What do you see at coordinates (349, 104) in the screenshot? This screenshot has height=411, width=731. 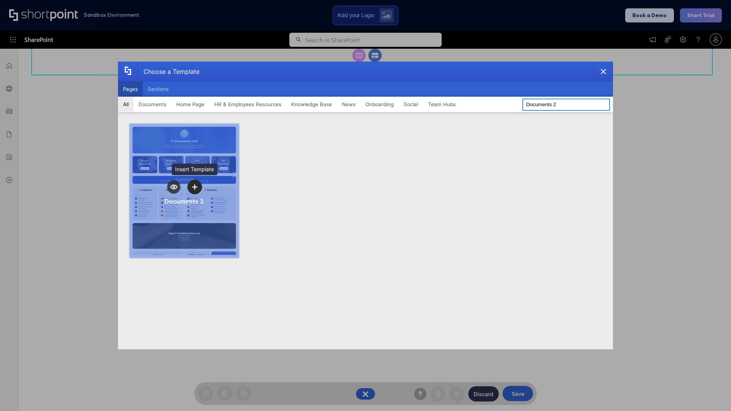 I see `button: News` at bounding box center [349, 104].